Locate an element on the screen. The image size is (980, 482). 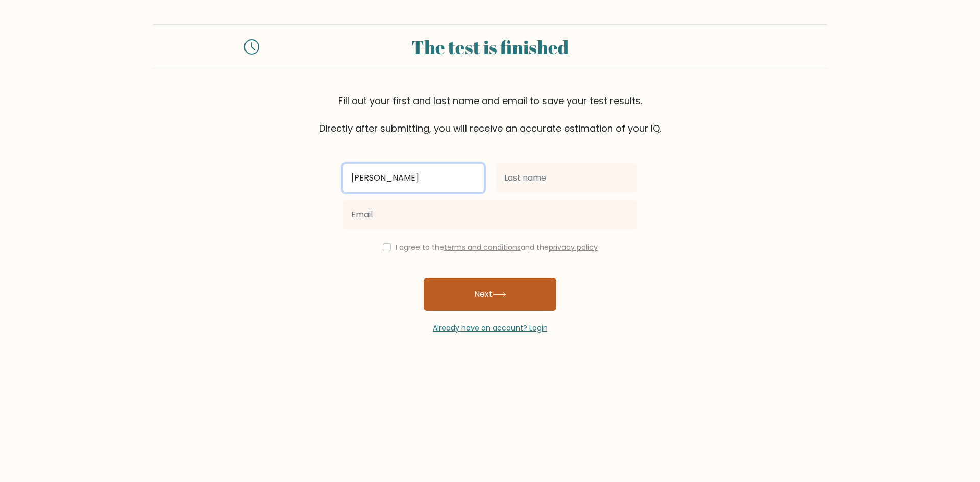
a: privacy policy is located at coordinates (573, 248).